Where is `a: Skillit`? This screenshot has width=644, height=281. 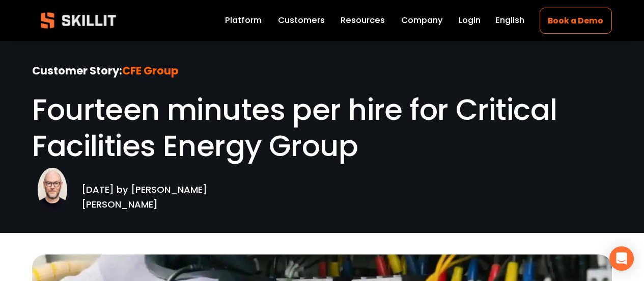 a: Skillit is located at coordinates (78, 20).